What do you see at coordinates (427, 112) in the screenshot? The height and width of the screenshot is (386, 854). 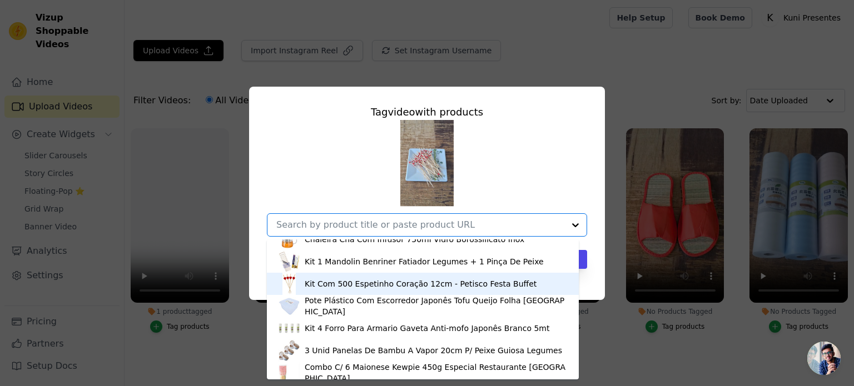 I see `div: Tag video with products` at bounding box center [427, 112].